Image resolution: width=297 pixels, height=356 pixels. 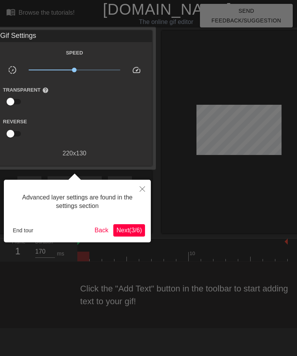 I want to click on span: Next ( 3 / 6 ), so click(x=129, y=230).